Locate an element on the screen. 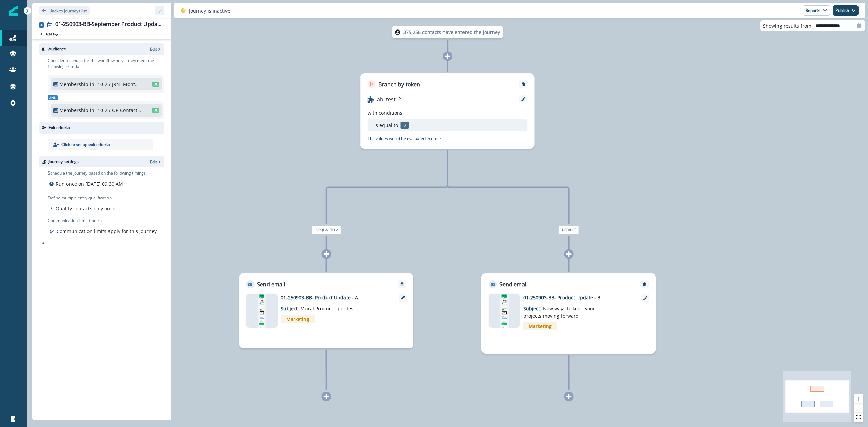 The height and width of the screenshot is (427, 868). p: Define multiple entry qualification is located at coordinates (82, 198).